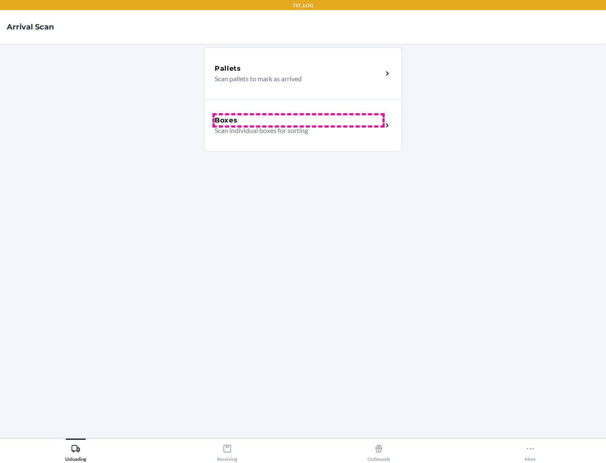 This screenshot has width=606, height=463. What do you see at coordinates (227, 450) in the screenshot?
I see `button: Receiving` at bounding box center [227, 450].